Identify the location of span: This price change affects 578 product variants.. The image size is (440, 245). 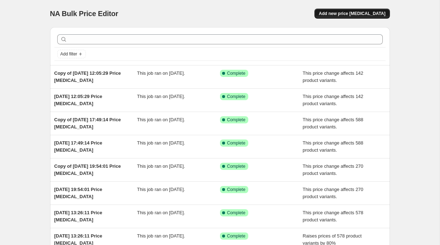
(333, 216).